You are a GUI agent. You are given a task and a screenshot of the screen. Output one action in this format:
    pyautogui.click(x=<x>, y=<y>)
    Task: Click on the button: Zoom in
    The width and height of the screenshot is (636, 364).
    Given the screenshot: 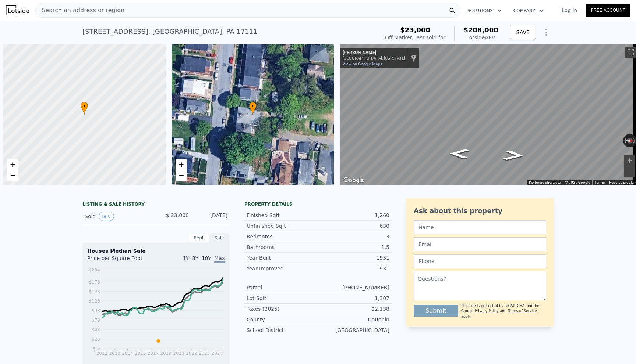 What is the action you would take?
    pyautogui.click(x=630, y=161)
    